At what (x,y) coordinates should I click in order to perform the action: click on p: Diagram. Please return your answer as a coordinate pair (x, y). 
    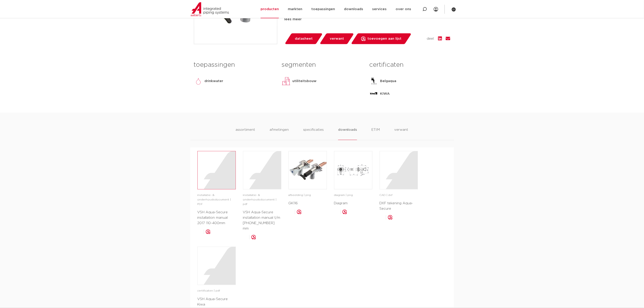
    Looking at the image, I should click on (353, 203).